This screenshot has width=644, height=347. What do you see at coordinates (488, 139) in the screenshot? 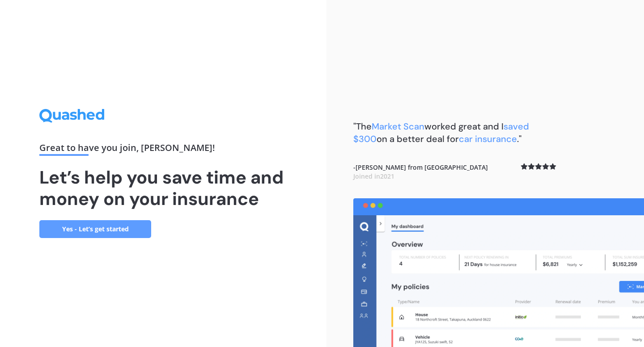
I see `span: car insurance` at bounding box center [488, 139].